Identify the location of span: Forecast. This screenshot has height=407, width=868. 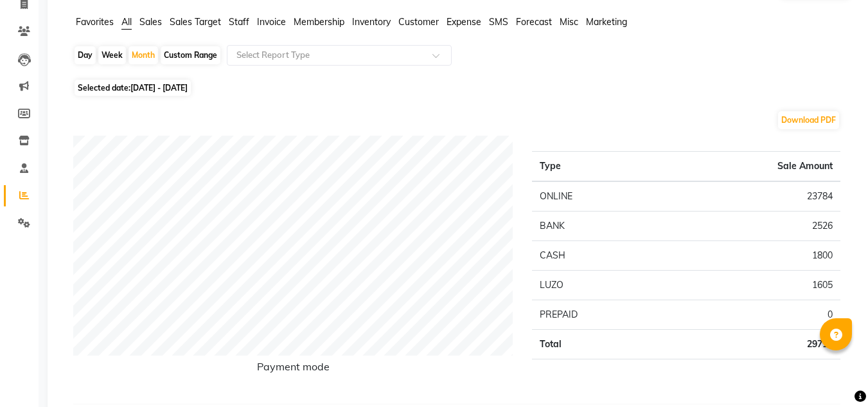
(534, 22).